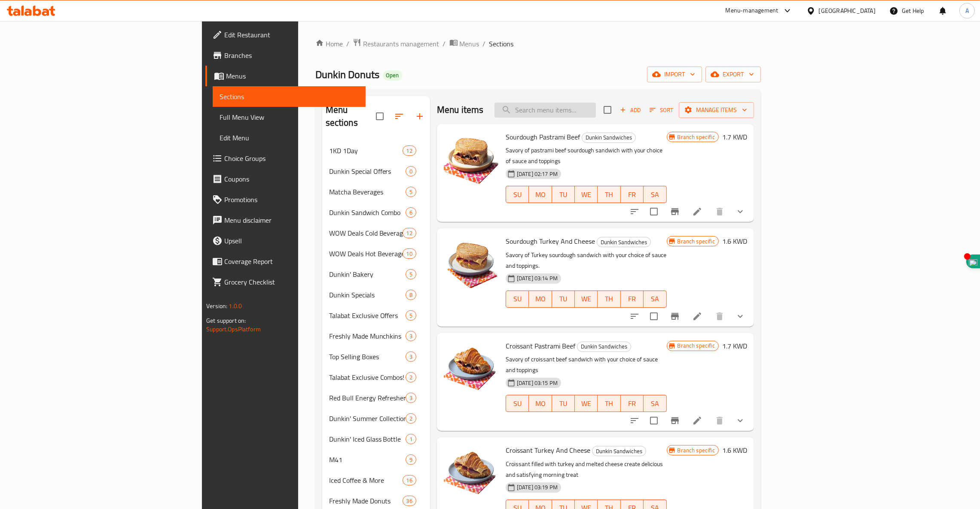 The width and height of the screenshot is (980, 509). What do you see at coordinates (735, 450) in the screenshot?
I see `h6: 1.6 KWD` at bounding box center [735, 450].